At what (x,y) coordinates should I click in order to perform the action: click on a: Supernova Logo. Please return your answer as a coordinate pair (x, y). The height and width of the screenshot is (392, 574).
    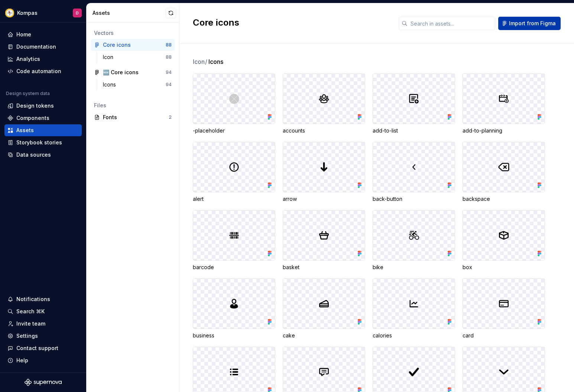
    Looking at the image, I should click on (43, 382).